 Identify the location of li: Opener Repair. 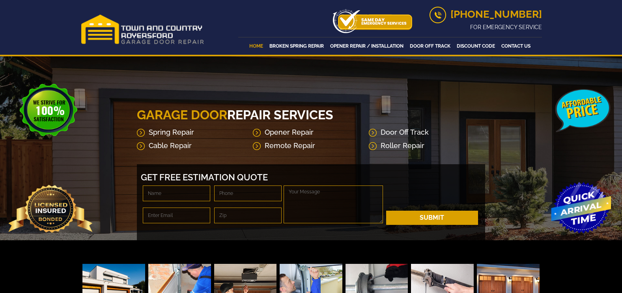
(311, 132).